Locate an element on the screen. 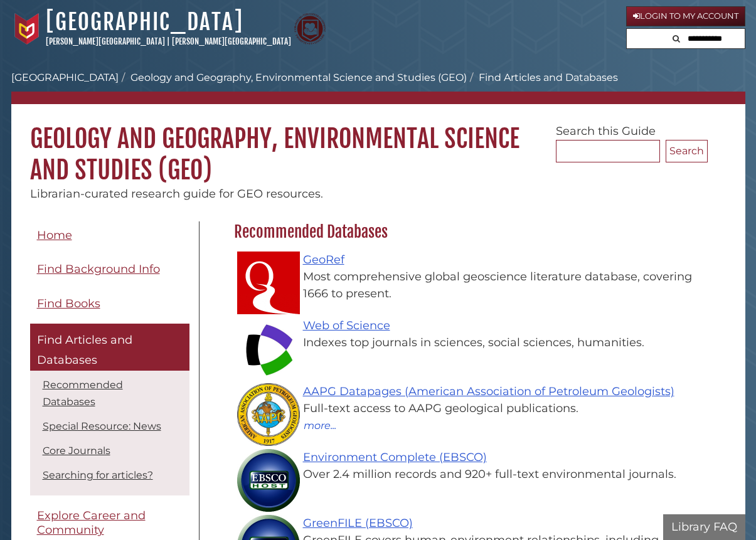 This screenshot has height=540, width=756. span: Find Books is located at coordinates (68, 304).